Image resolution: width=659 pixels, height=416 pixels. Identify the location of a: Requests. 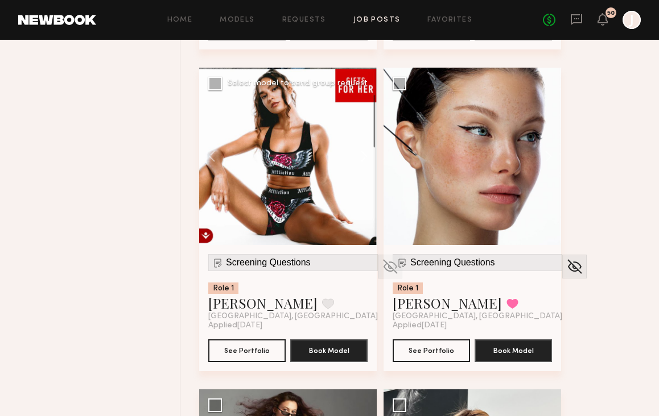
(304, 20).